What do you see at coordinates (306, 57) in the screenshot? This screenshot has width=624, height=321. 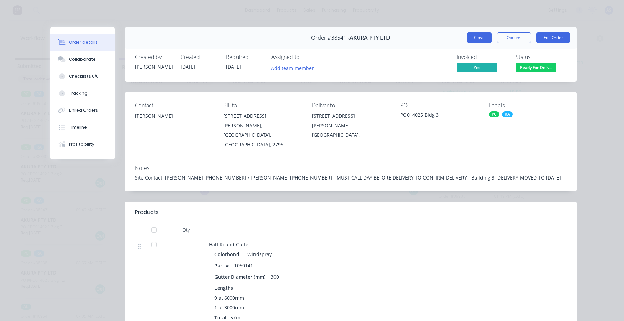 I see `div: Assigned to` at bounding box center [306, 57].